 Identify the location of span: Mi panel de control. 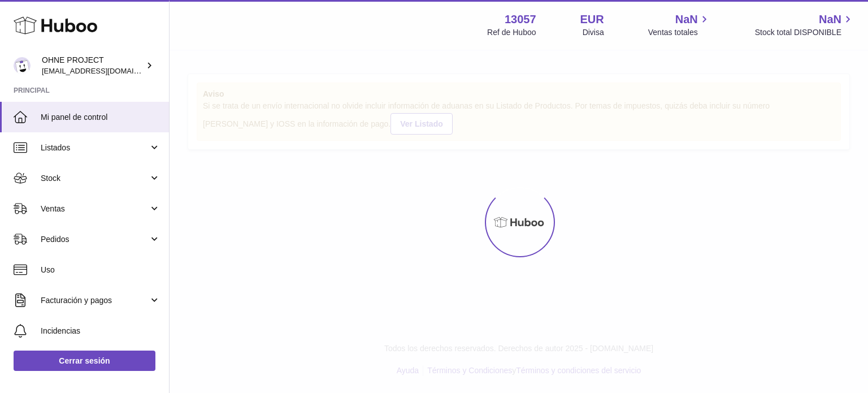
(101, 117).